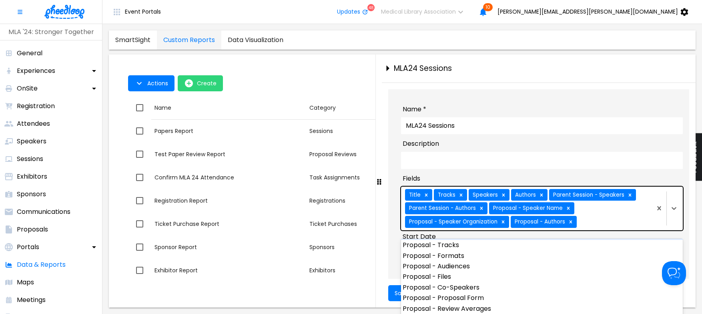 The height and width of the screenshot is (314, 702). Describe the element at coordinates (323, 108) in the screenshot. I see `div: Category` at that location.